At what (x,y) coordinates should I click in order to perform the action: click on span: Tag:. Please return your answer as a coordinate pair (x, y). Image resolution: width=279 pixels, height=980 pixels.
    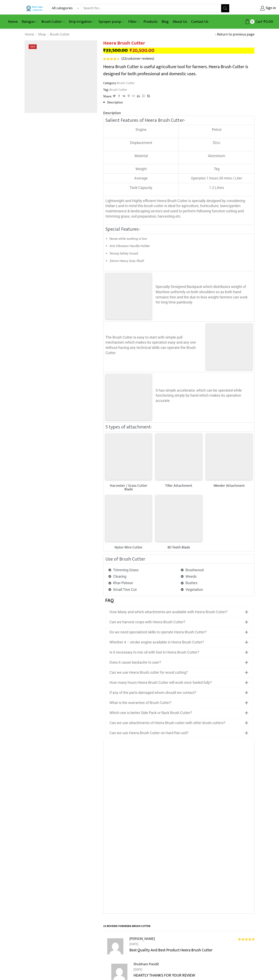
    Looking at the image, I should click on (179, 89).